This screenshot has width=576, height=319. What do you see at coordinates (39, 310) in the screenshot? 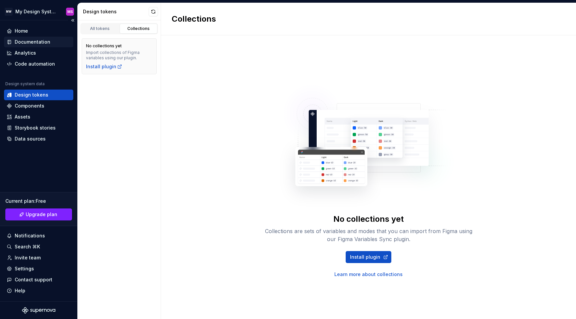
I see `a: Supernova Logo` at bounding box center [39, 310].